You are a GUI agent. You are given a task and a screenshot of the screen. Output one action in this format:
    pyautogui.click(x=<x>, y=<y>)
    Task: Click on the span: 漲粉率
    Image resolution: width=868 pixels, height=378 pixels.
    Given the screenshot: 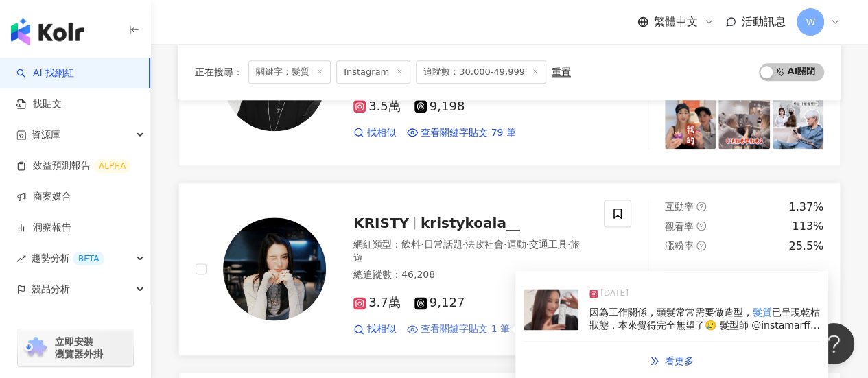 What is the action you would take?
    pyautogui.click(x=679, y=245)
    